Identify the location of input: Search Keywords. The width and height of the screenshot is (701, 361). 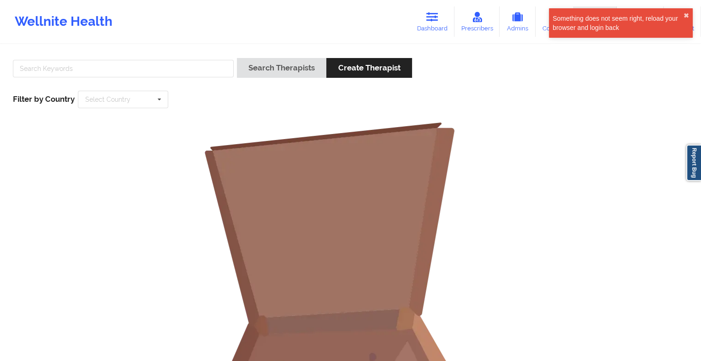
(123, 69).